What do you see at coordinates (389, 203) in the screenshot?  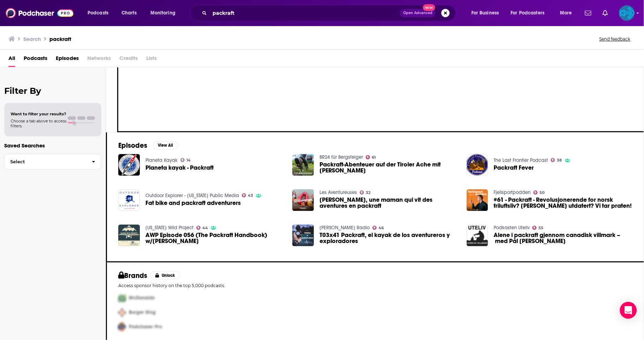 I see `a: Marie, une maman qui vit des aventures en packraft` at bounding box center [389, 203].